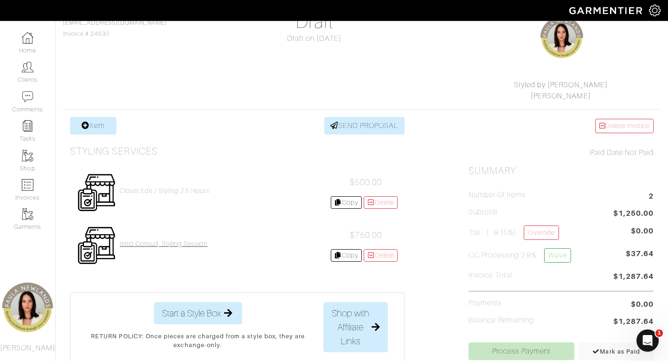 The height and width of the screenshot is (361, 668). What do you see at coordinates (27, 126) in the screenshot?
I see `img: reminder-icon-8004d30b9f0a5d33ae49ab947aed9ed385cf756f9e5892f1edd6e32f2345188e.png` at bounding box center [27, 126].